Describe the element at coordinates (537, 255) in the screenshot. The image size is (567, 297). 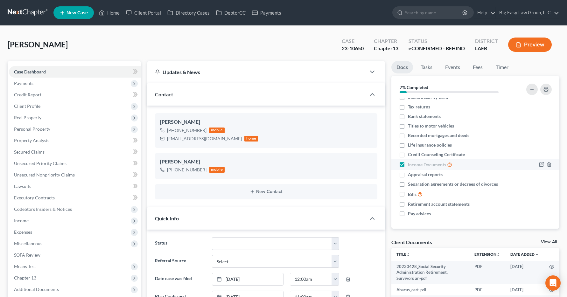
I see `i: expand_more` at that location.